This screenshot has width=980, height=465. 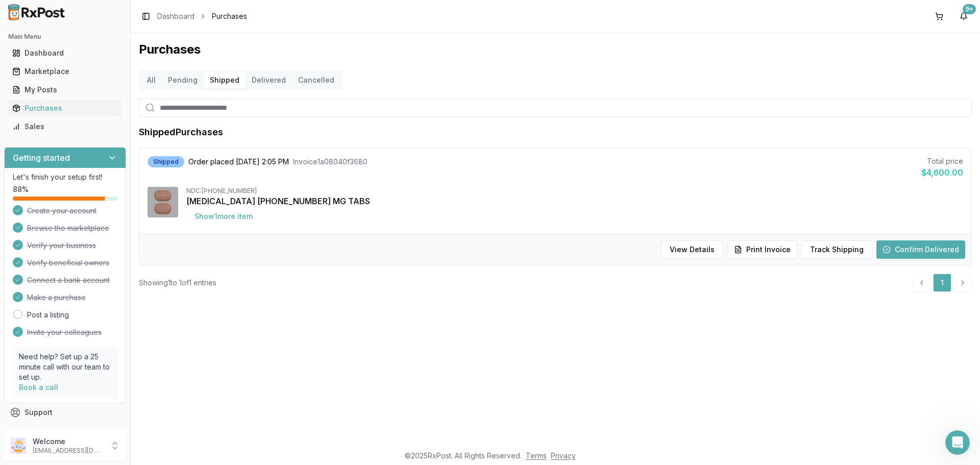 What do you see at coordinates (964, 16) in the screenshot?
I see `button: 9+` at bounding box center [964, 16].